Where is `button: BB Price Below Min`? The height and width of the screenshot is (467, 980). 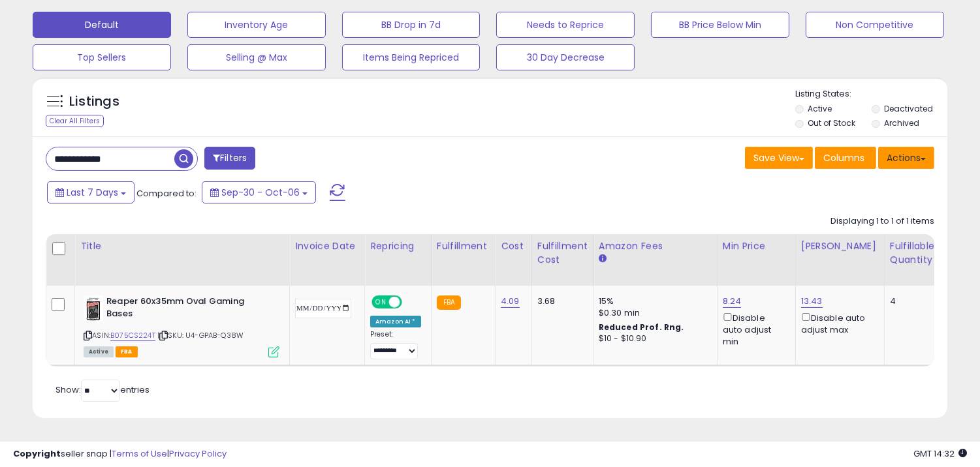
button: BB Price Below Min is located at coordinates (720, 25).